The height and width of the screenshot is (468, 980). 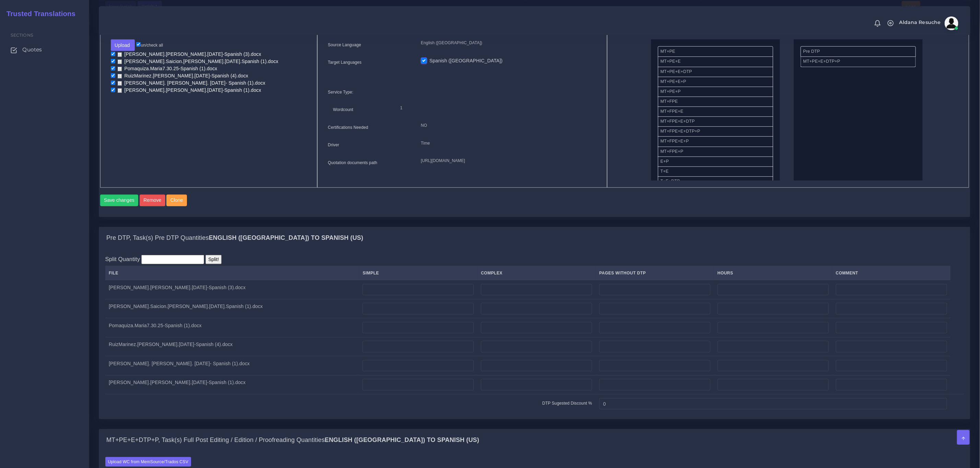 I want to click on button: Upload, so click(x=123, y=45).